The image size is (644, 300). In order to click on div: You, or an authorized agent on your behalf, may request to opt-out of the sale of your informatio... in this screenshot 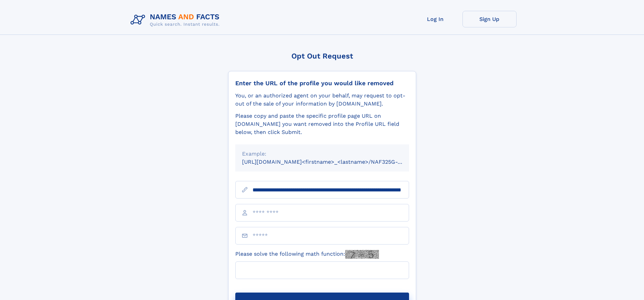, I will do `click(322, 100)`.